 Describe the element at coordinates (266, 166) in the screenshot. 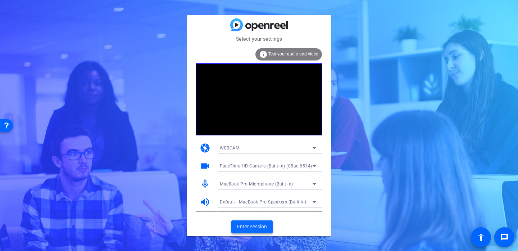

I see `span: FaceTime HD Camera (Built-in) (05ac:8514)` at that location.